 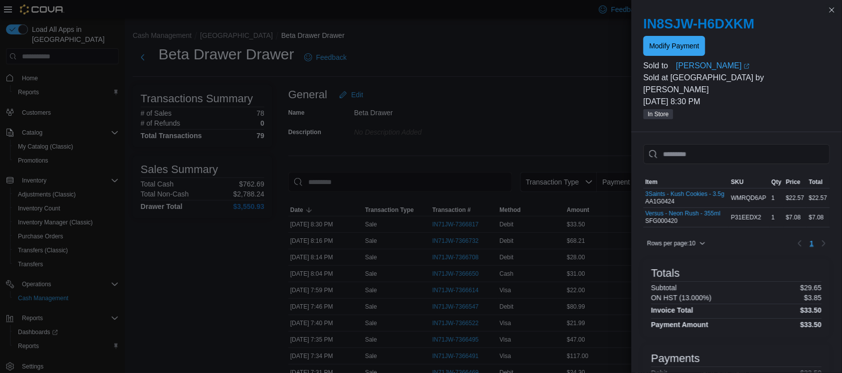 I want to click on button: Next page, so click(x=824, y=243).